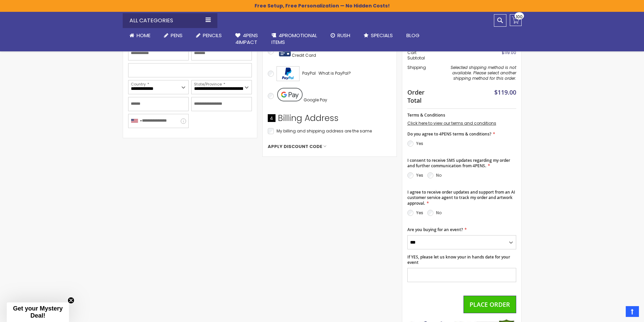 The height and width of the screenshot is (322, 644). Describe the element at coordinates (483, 73) in the screenshot. I see `span: Selected shipping method is not available. Please select another shipping method for this order.` at that location.